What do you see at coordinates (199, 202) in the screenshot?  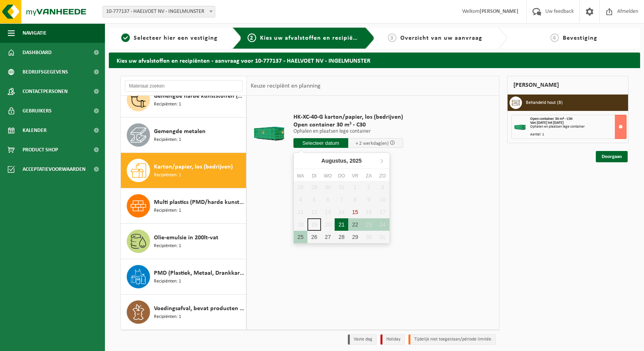 I see `span: Multi plastics (PMD/harde kunststoffen/spanbanden/EPS/folie naturel/folie gemengd)` at bounding box center [199, 202].